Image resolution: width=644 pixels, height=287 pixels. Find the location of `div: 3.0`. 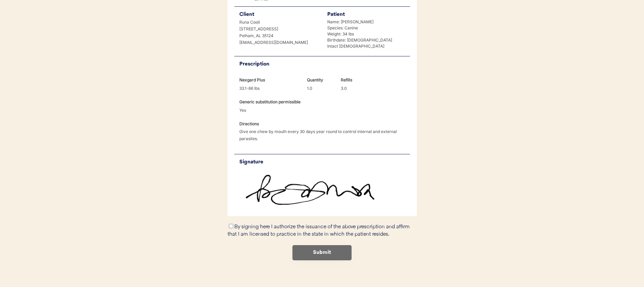

div: 3.0 is located at coordinates (355, 88).